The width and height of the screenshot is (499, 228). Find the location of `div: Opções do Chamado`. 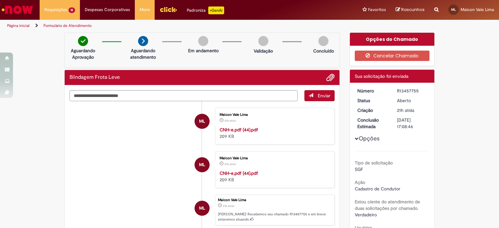

div: Opções do Chamado is located at coordinates (392, 39).